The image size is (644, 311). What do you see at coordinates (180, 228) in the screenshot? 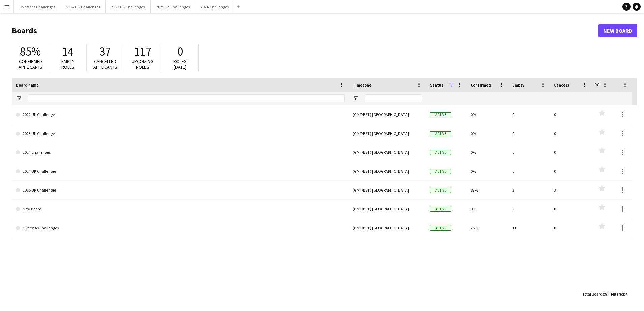
I see `a: Overseas Challenges` at bounding box center [180, 228].